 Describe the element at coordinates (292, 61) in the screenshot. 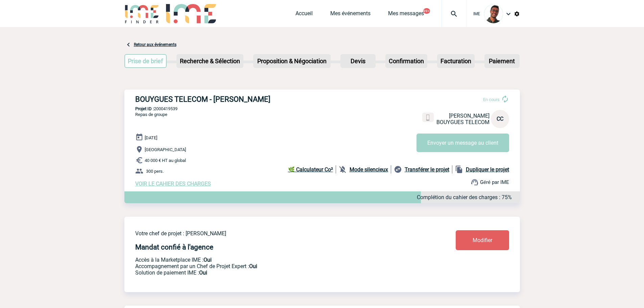

I see `p: Proposition & Négociation` at that location.